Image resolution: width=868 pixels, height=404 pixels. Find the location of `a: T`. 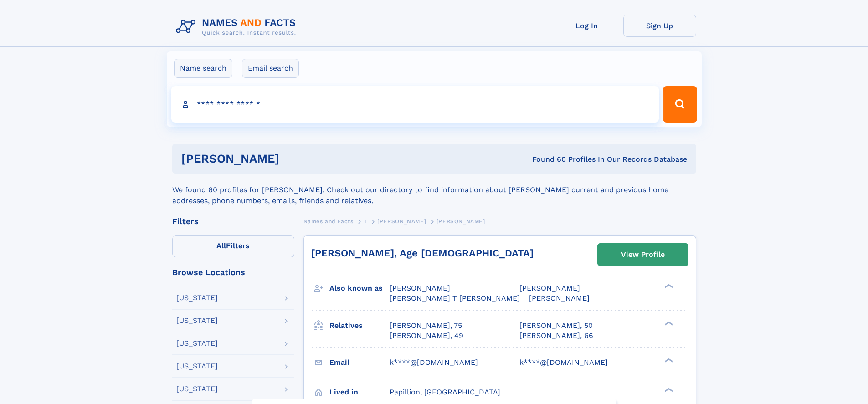

a: T is located at coordinates (365, 221).